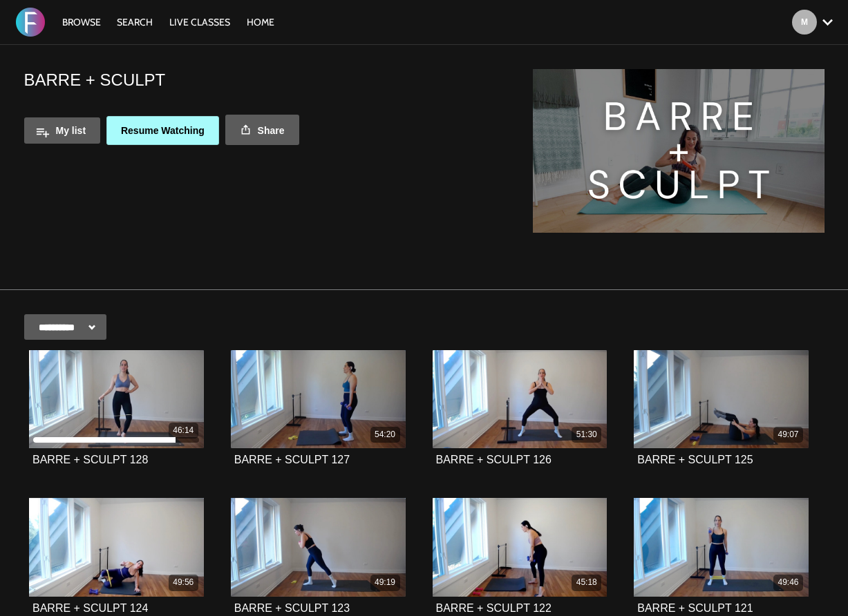  Describe the element at coordinates (318, 547) in the screenshot. I see `a: BARRE + SCULPT 123 49:19` at that location.